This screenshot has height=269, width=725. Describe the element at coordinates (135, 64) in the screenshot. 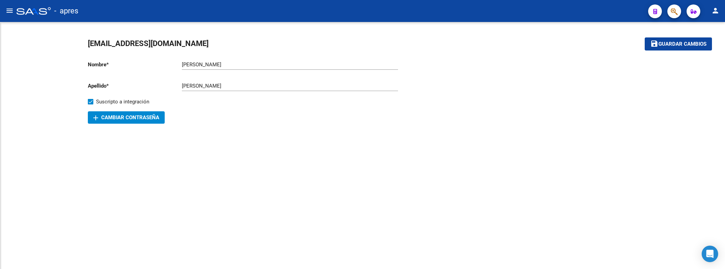

I see `p: Nombre` at that location.